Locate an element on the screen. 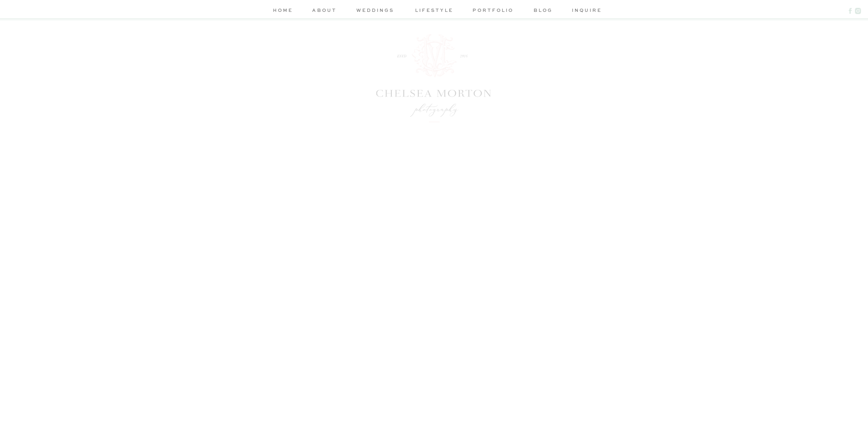 The image size is (868, 431). a: inquire is located at coordinates (585, 11).